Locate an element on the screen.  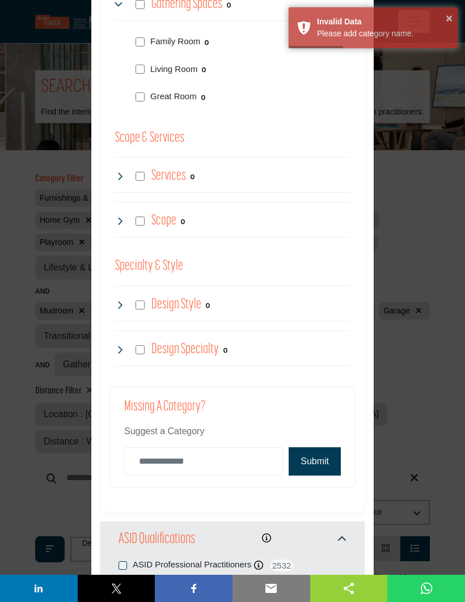
img: linkedin sharing button is located at coordinates (39, 588).